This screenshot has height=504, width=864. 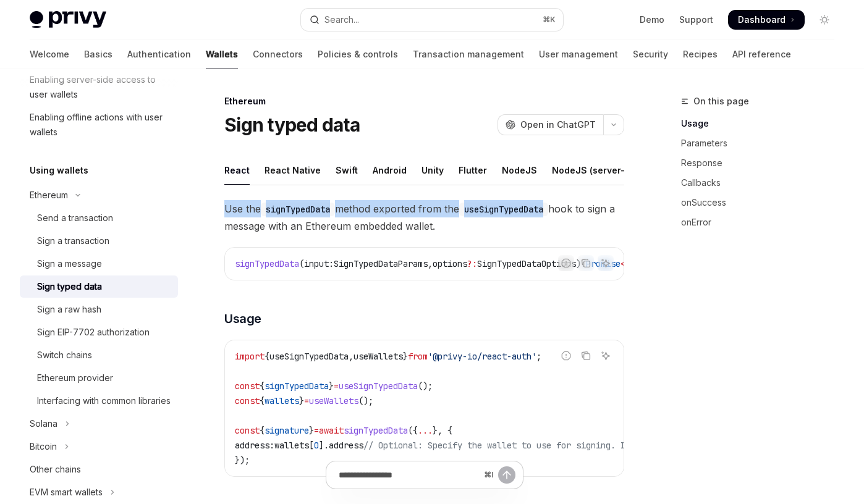 I want to click on div: NodeJS (server-auth), so click(x=600, y=170).